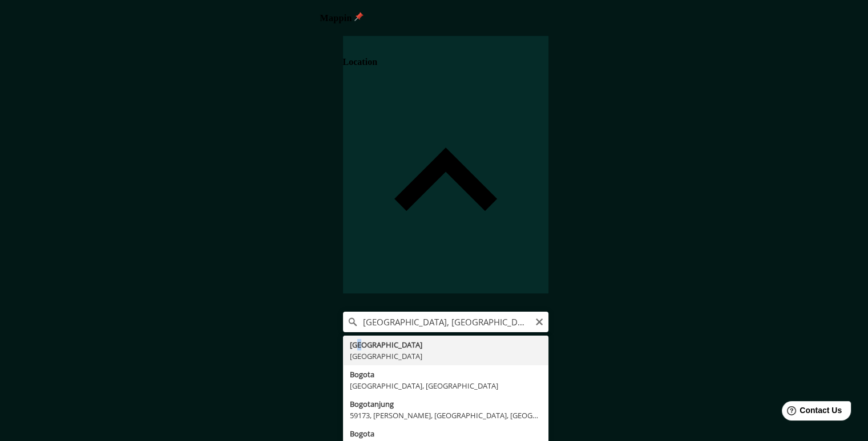  Describe the element at coordinates (359, 17) in the screenshot. I see `img: pin-icon.png` at that location.